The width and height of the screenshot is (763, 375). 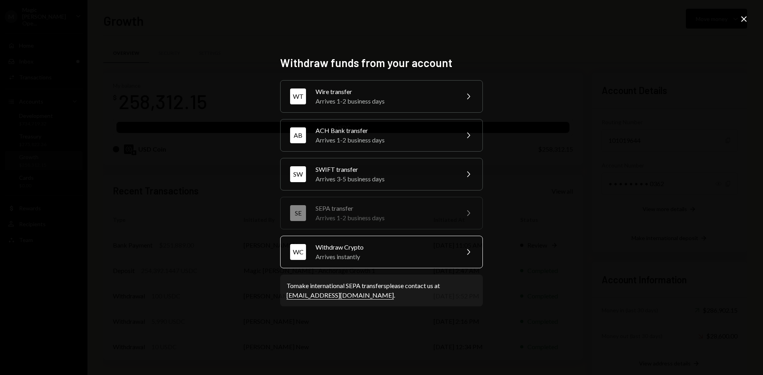 I want to click on div: SE, so click(x=298, y=213).